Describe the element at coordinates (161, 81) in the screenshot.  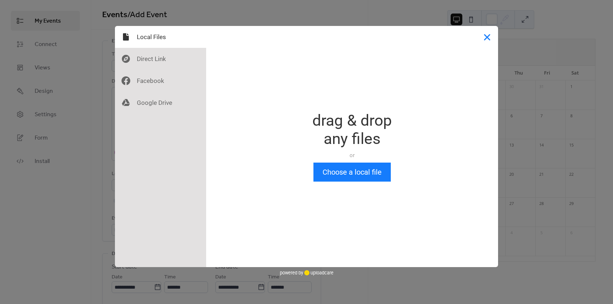
I see `div: Facebook` at that location.